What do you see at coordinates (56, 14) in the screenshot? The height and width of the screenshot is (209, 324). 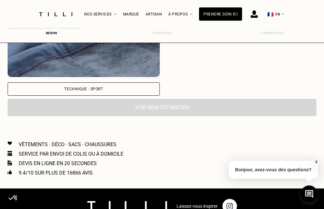 I see `a: Logo du service de couturière Tilli` at bounding box center [56, 14].